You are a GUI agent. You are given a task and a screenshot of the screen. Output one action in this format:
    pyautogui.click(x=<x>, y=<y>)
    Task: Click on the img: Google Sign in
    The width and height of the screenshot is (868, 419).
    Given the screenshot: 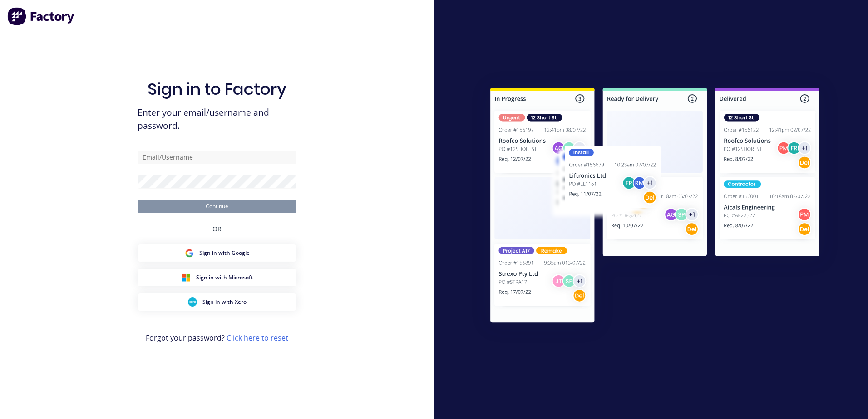 What is the action you would take?
    pyautogui.click(x=189, y=253)
    